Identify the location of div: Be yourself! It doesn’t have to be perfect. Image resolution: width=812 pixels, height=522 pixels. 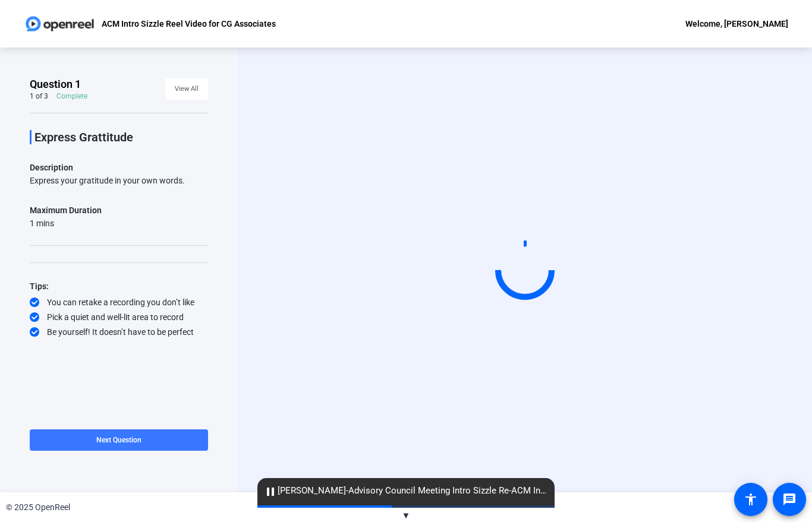
(119, 333).